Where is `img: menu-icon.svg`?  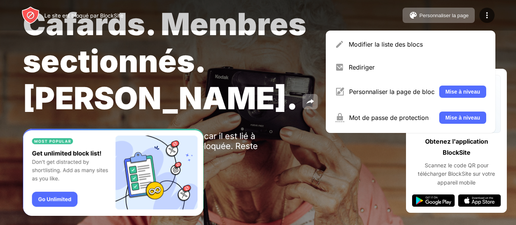 img: menu-icon.svg is located at coordinates (487, 15).